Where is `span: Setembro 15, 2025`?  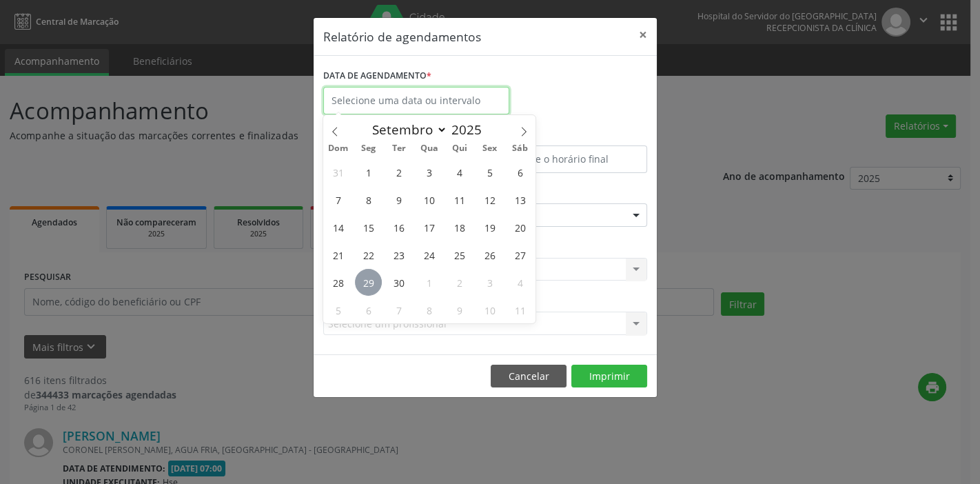
span: Setembro 15, 2025 is located at coordinates (368, 227).